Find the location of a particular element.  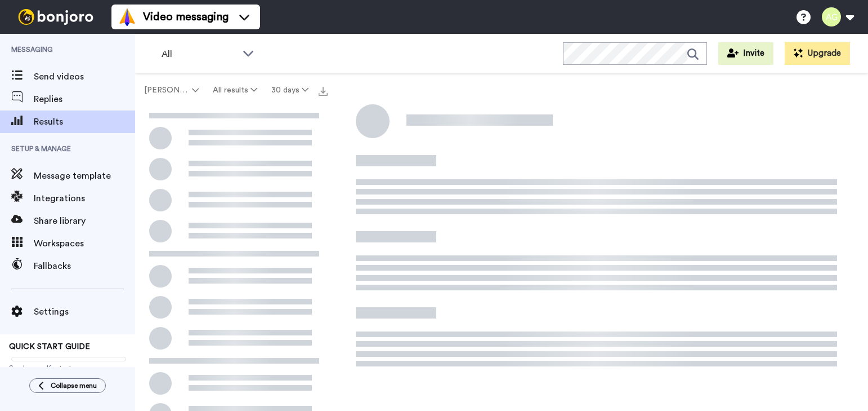

button: All results is located at coordinates (235, 90).